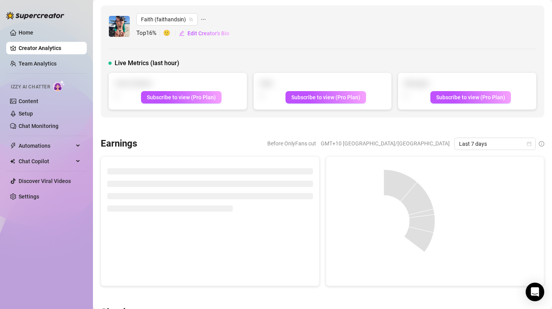 The image size is (552, 309). What do you see at coordinates (30, 87) in the screenshot?
I see `span: Izzy AI Chatter` at bounding box center [30, 87].